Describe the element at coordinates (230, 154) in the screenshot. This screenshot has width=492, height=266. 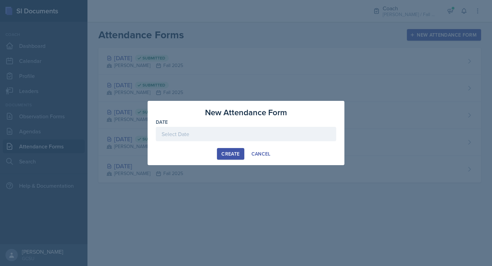
I see `div: Create` at that location.